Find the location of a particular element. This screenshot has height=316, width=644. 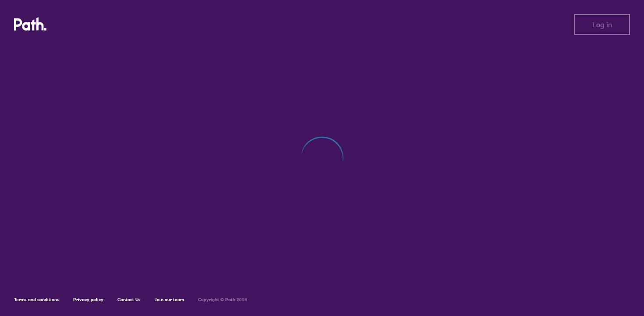

h6: Copyright © Path 2018 is located at coordinates (223, 300).